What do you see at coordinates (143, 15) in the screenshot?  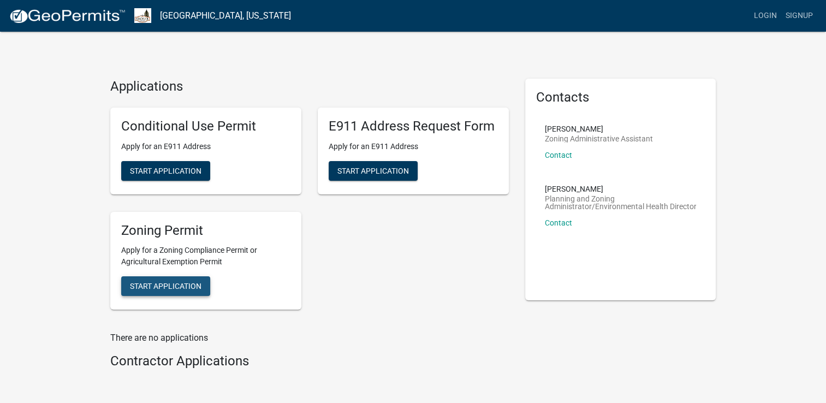 I see `img: Sioux County, Iowa` at bounding box center [143, 15].